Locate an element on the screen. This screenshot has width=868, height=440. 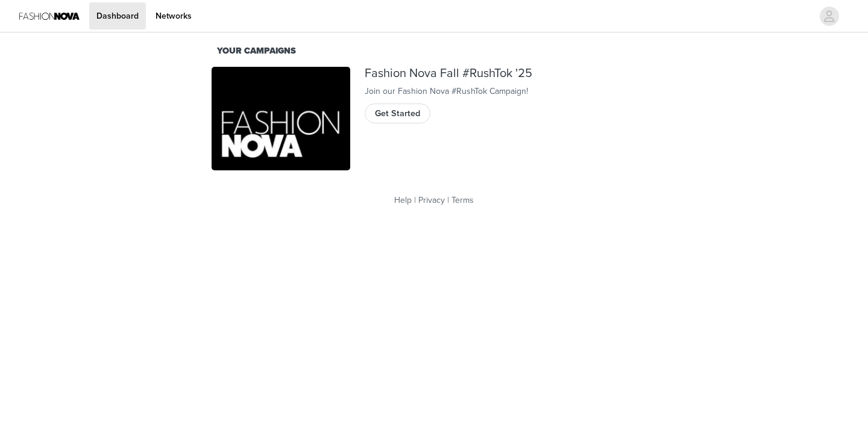
span: Get Started is located at coordinates (397, 114).